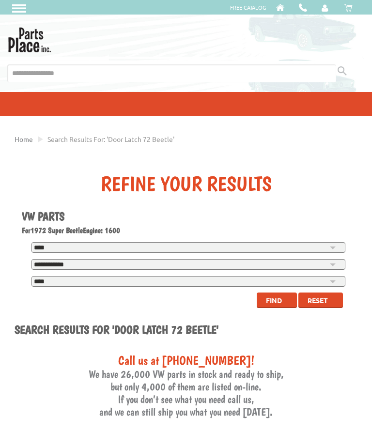 This screenshot has height=432, width=372. Describe the element at coordinates (111, 139) in the screenshot. I see `span: Search results for: 'Door latch 72 beetle'` at that location.